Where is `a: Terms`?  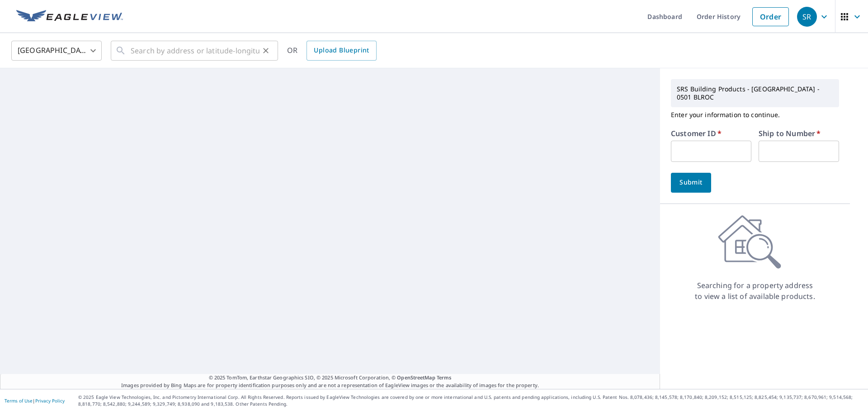
a: Terms is located at coordinates (444, 377).